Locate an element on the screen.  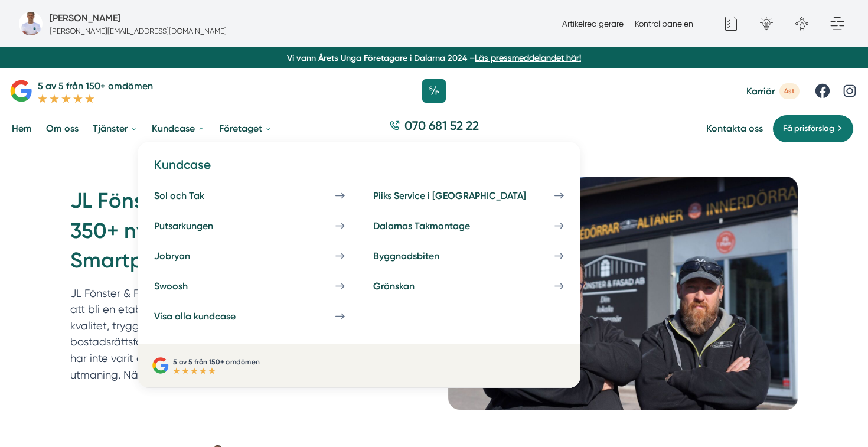
a: Företaget is located at coordinates (246, 128).